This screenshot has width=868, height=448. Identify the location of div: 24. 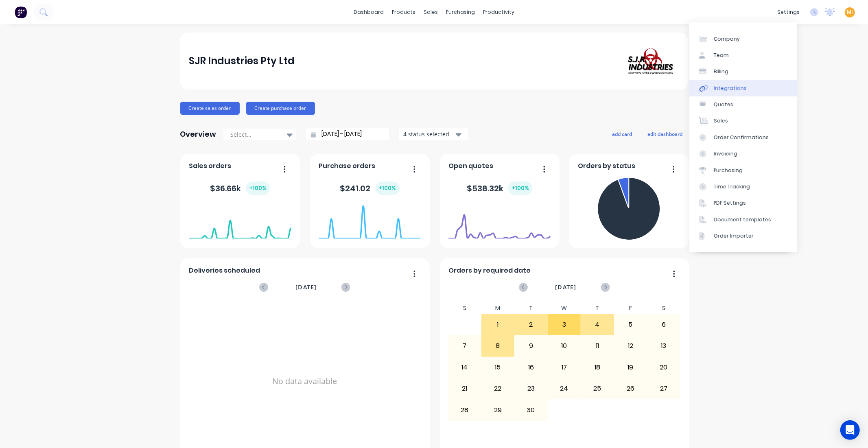
(564, 388).